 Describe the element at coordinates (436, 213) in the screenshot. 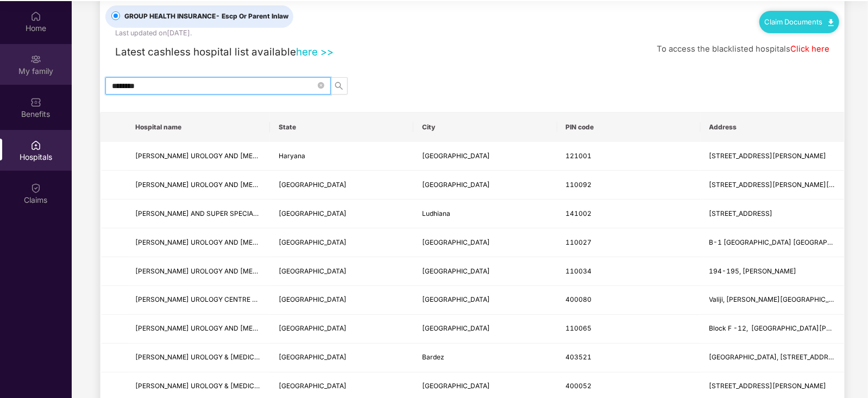

I see `span: Ludhiana` at that location.